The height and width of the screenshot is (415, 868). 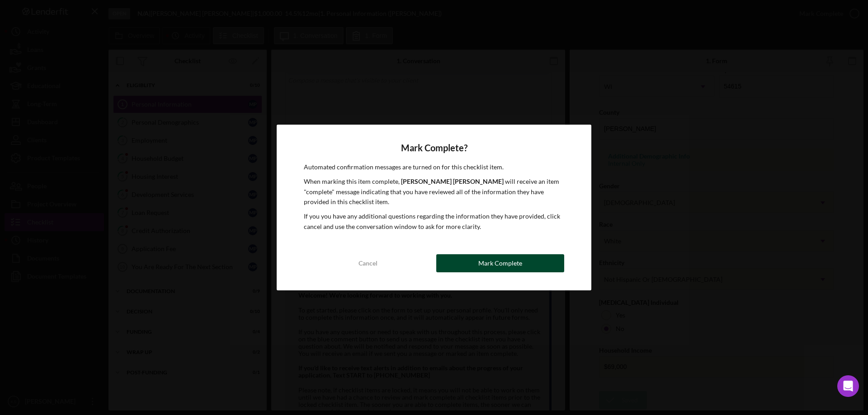 What do you see at coordinates (368, 264) in the screenshot?
I see `button: Cancel` at bounding box center [368, 264].